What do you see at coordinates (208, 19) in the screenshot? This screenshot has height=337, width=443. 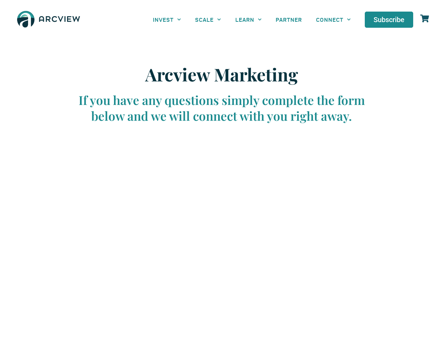 I see `a: SCALE` at bounding box center [208, 19].